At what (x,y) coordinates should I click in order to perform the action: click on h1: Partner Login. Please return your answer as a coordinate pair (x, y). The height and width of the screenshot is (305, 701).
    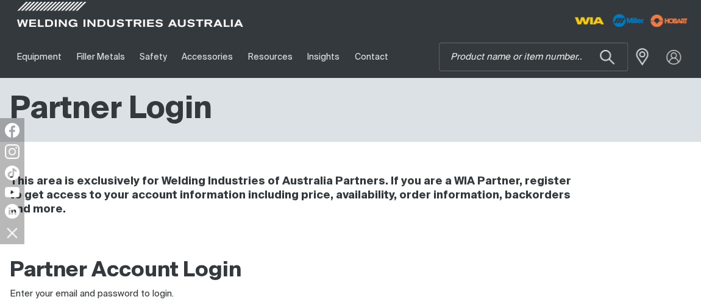
    Looking at the image, I should click on (111, 110).